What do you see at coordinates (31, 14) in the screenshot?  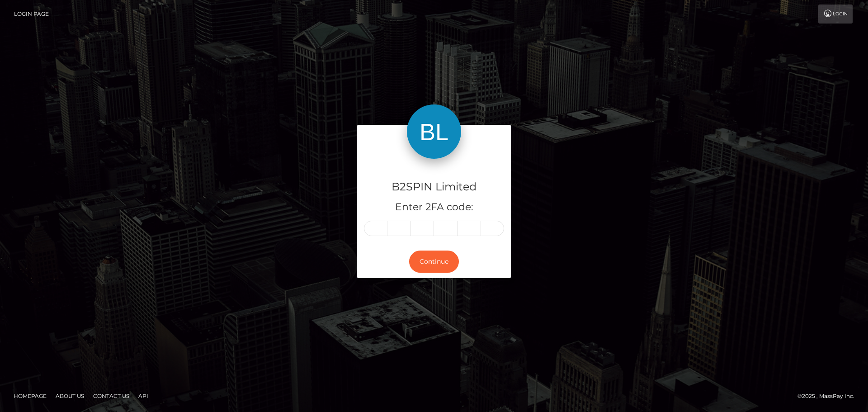 I see `a: Login Page` at bounding box center [31, 14].